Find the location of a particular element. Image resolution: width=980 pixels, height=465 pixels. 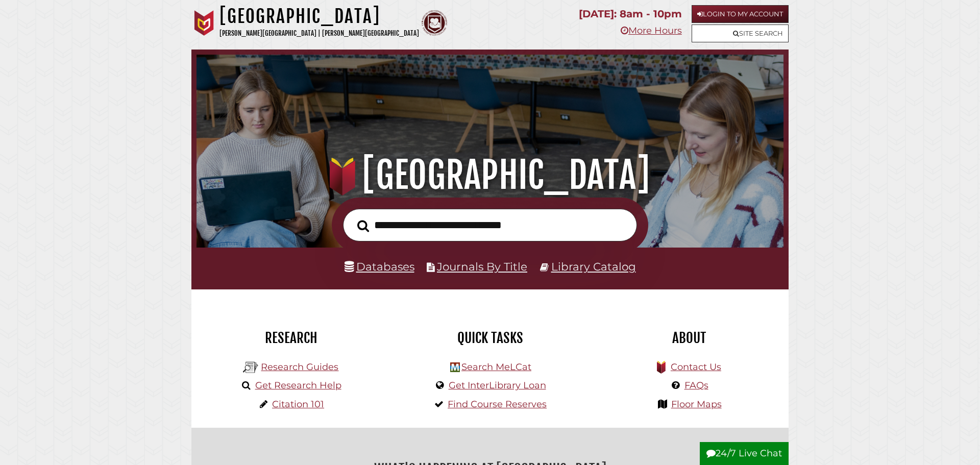

a: Databases is located at coordinates (379, 266).